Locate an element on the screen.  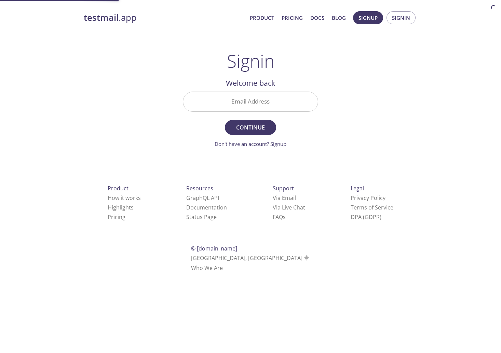
span: Continue is located at coordinates (251, 128).